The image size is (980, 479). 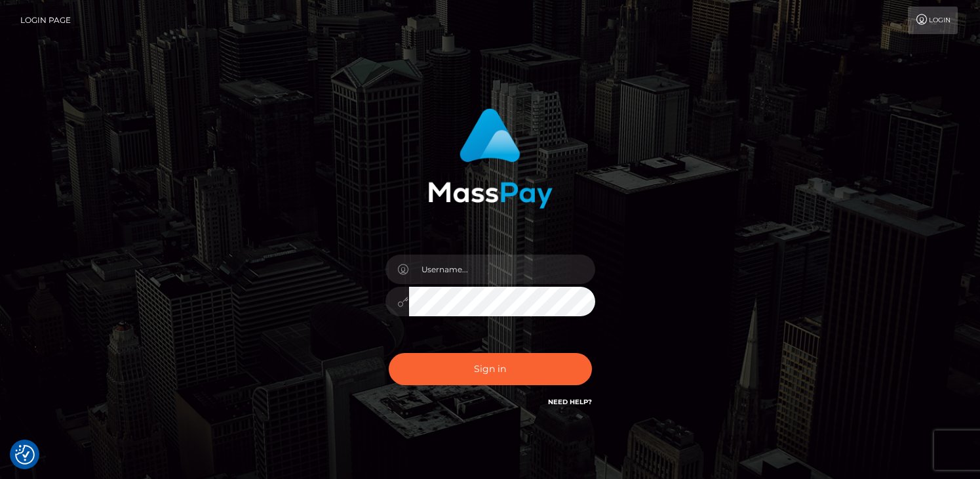 What do you see at coordinates (25, 455) in the screenshot?
I see `img: Revisit consent button` at bounding box center [25, 455].